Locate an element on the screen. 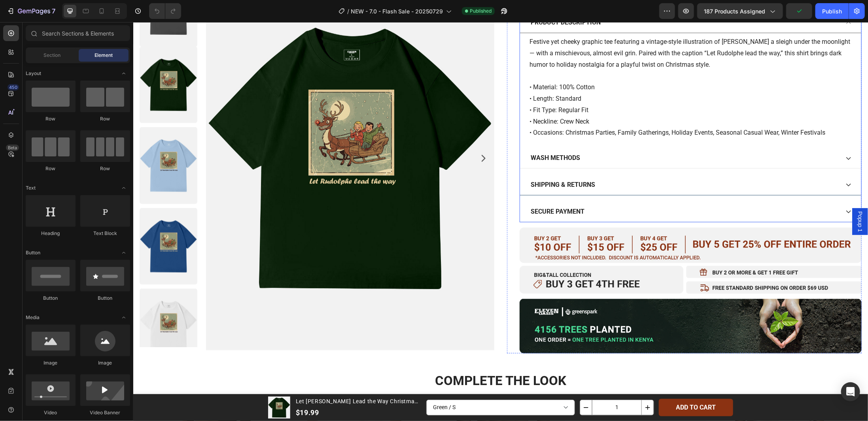  h2: COMPLETE THE LOOK is located at coordinates (368, 359).